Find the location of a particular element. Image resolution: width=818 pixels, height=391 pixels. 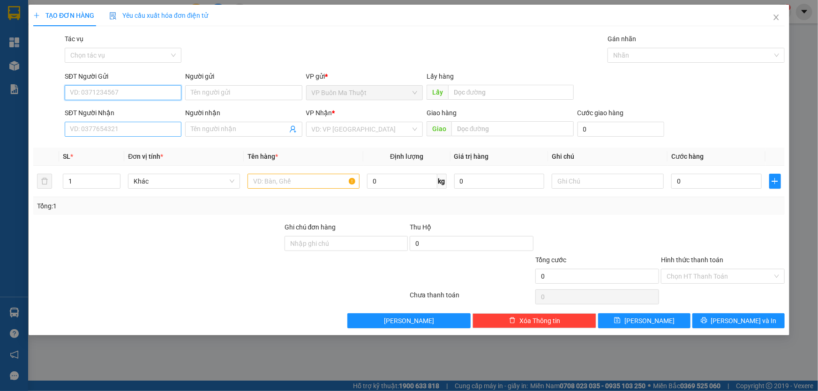

span: user-add is located at coordinates (293, 129).